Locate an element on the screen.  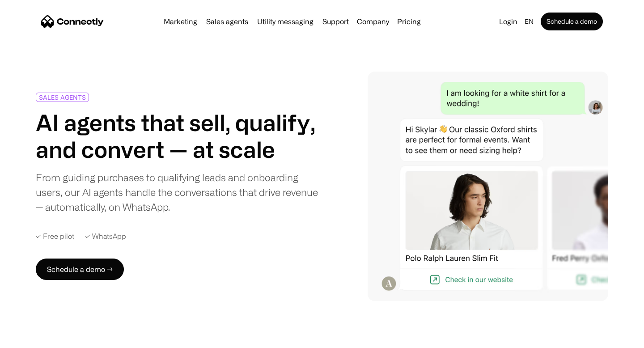
div: ✓ WhatsApp is located at coordinates (106, 236).